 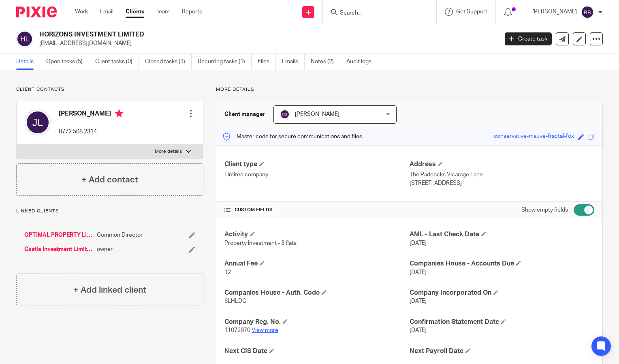 What do you see at coordinates (163, 12) in the screenshot?
I see `a: Team` at bounding box center [163, 12].